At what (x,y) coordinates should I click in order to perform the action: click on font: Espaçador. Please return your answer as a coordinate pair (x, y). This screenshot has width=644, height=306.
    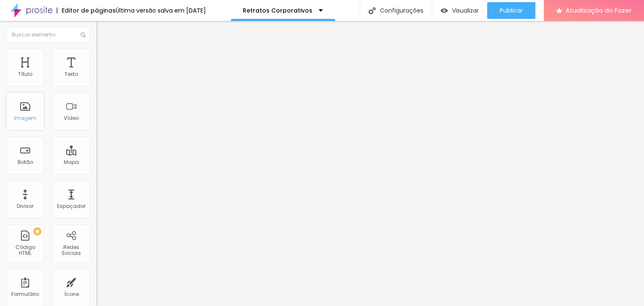
    Looking at the image, I should click on (71, 206).